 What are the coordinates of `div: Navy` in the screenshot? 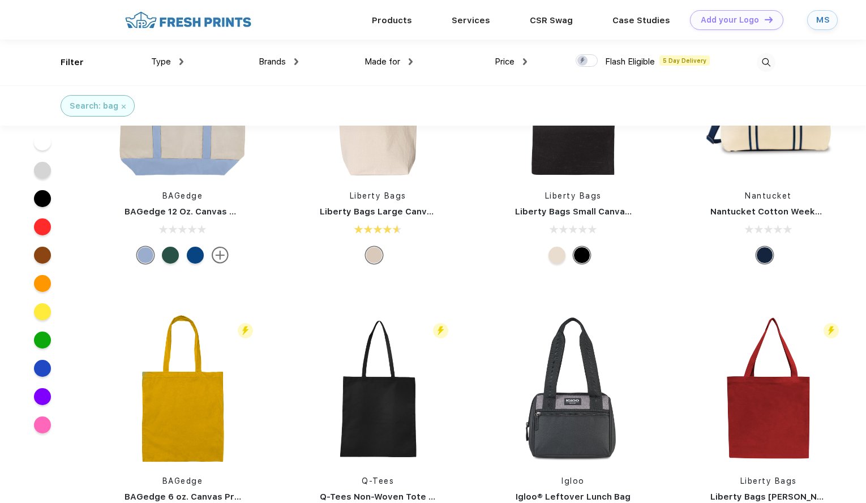 It's located at (765, 255).